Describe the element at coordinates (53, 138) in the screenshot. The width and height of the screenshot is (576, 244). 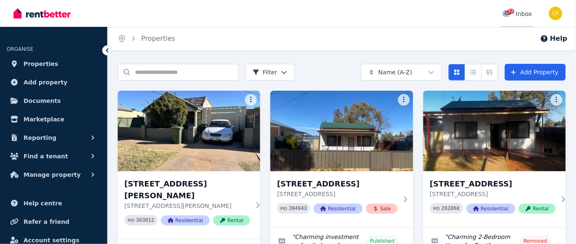
I see `button: Reporting` at that location.